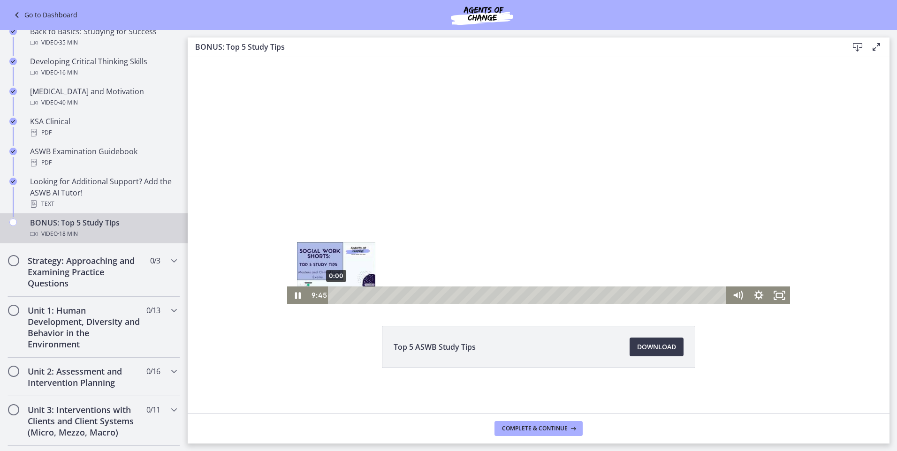 This screenshot has height=451, width=897. What do you see at coordinates (103, 67) in the screenshot?
I see `div: Developing Critical Thinking Skills` at bounding box center [103, 67].